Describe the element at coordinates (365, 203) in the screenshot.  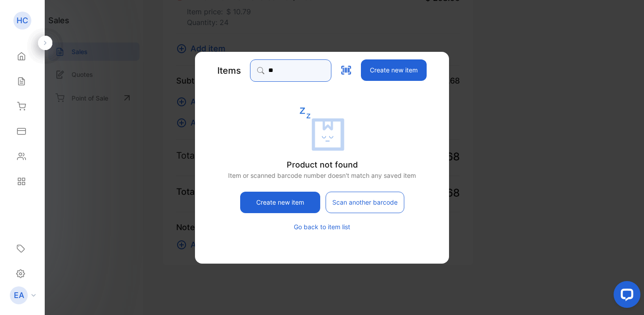
I see `button: Scan another barcode` at that location.